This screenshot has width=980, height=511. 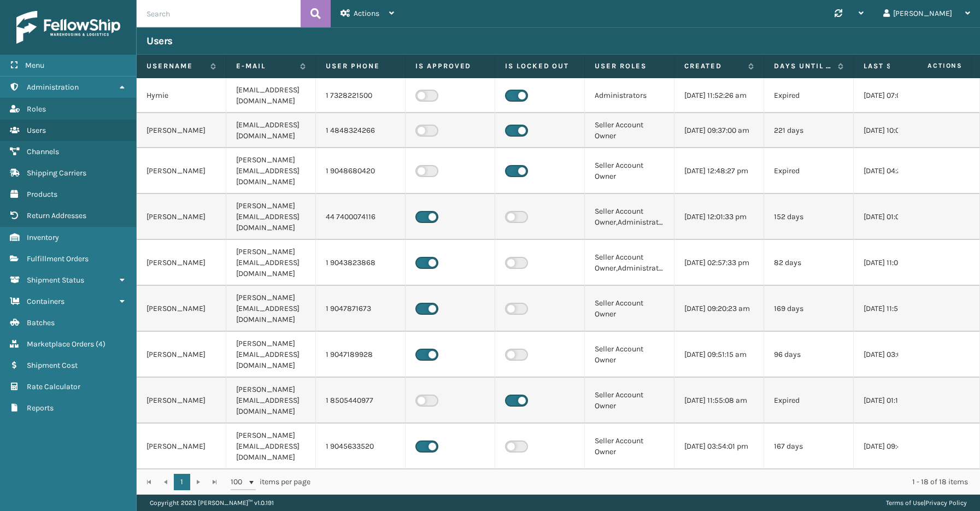 I want to click on label: User Roles, so click(x=629, y=66).